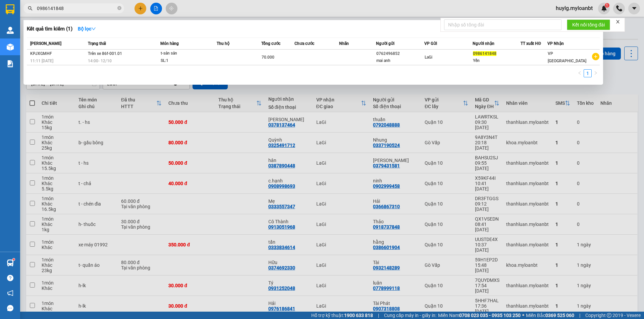 The height and width of the screenshot is (319, 644). What do you see at coordinates (428, 57) in the screenshot?
I see `span: LaGi` at bounding box center [428, 57].